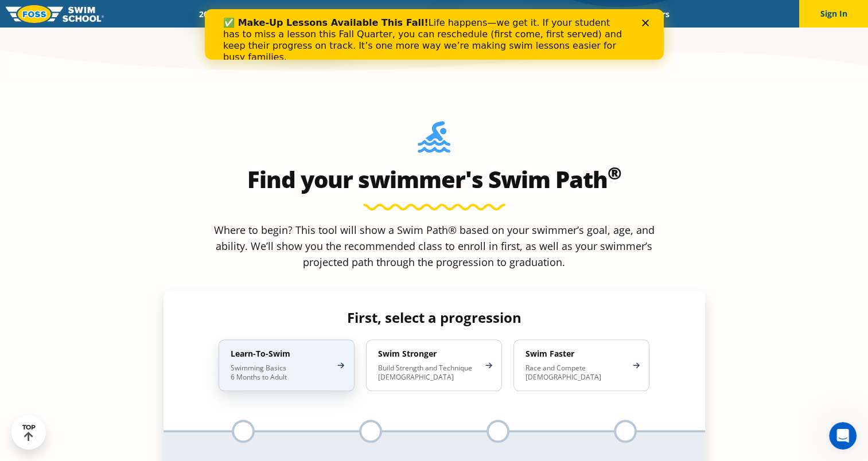 This screenshot has height=461, width=868. Describe the element at coordinates (281, 373) in the screenshot. I see `p: Swimming Basics 6 Months to Adult` at that location.